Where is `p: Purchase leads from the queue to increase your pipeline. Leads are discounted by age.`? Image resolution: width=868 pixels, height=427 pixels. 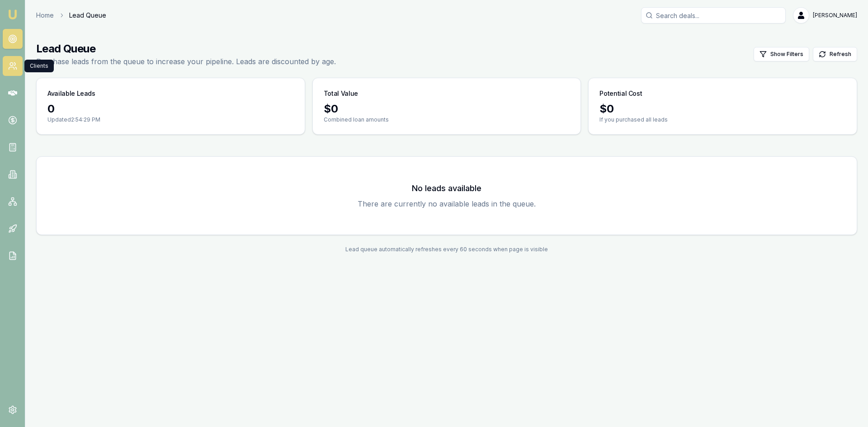
p: Purchase leads from the queue to increase your pipeline. Leads are discounted by age. is located at coordinates (186, 62).